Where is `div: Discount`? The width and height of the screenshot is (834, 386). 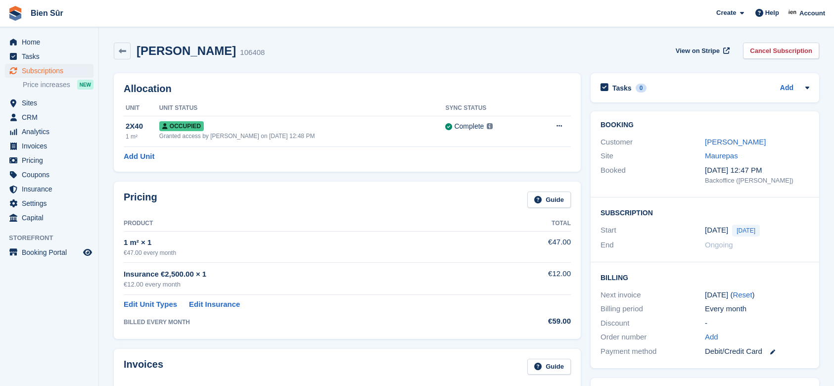 div: Discount is located at coordinates (652, 323).